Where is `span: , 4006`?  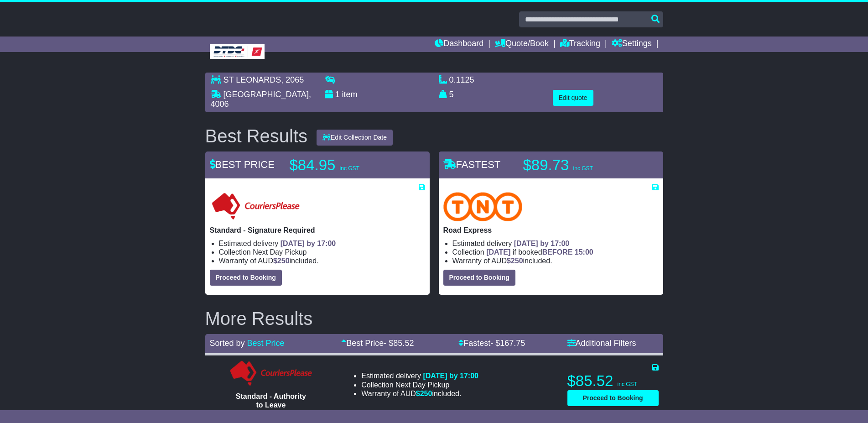 span: , 4006 is located at coordinates (261, 99).